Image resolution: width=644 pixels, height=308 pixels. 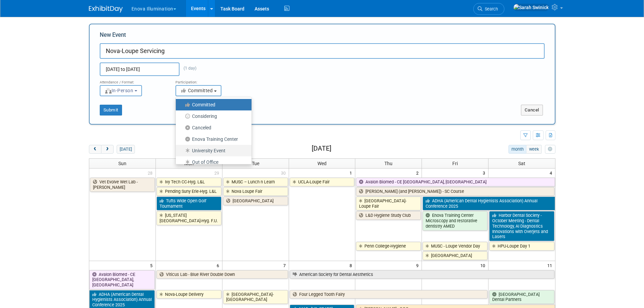 I want to click on span: 1, so click(x=352, y=173).